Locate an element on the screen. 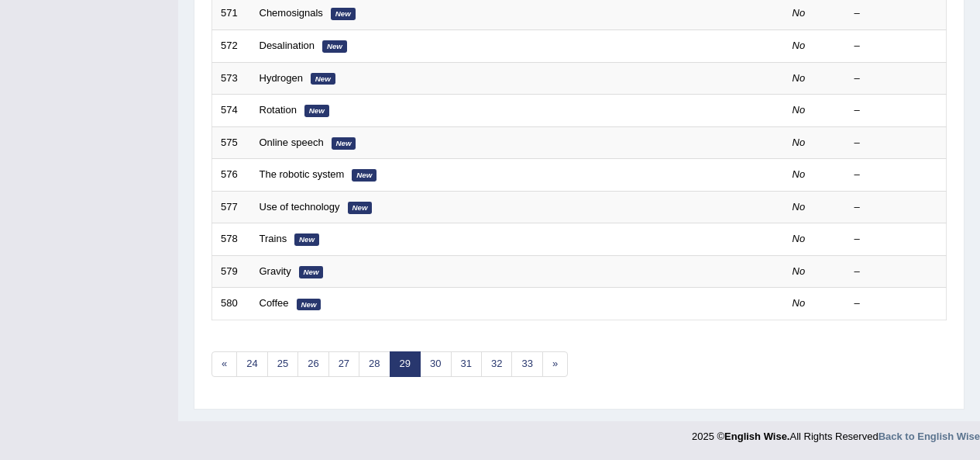 The image size is (980, 460). a: 25 is located at coordinates (283, 363).